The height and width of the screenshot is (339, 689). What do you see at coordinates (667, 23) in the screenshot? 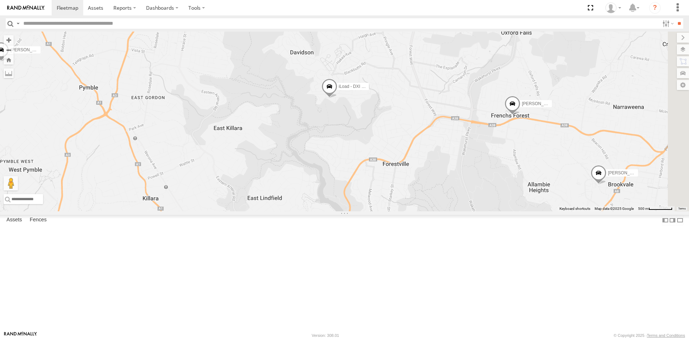
I see `label: Search Filter Options` at bounding box center [667, 23].